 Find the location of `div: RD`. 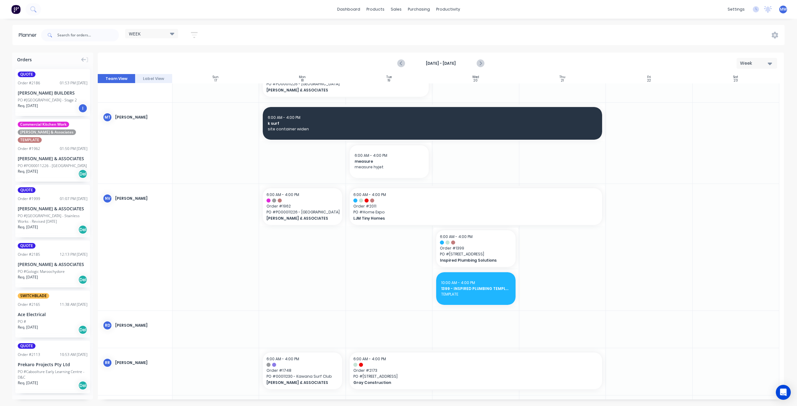

div: RD is located at coordinates (107, 326).